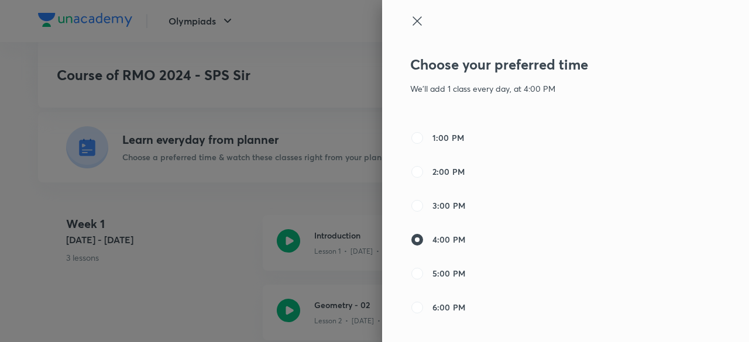 This screenshot has height=342, width=749. I want to click on span: 4:00 PM, so click(449, 239).